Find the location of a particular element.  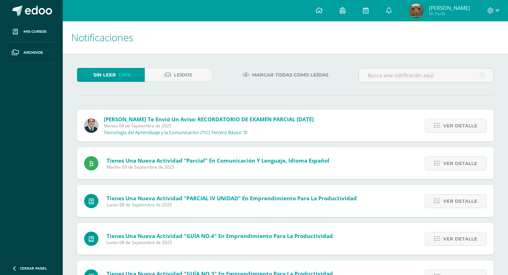

span: Tienes una nueva actividad "Parcial" En Comunicación y Lenguaje, Idioma Español is located at coordinates (218, 161).